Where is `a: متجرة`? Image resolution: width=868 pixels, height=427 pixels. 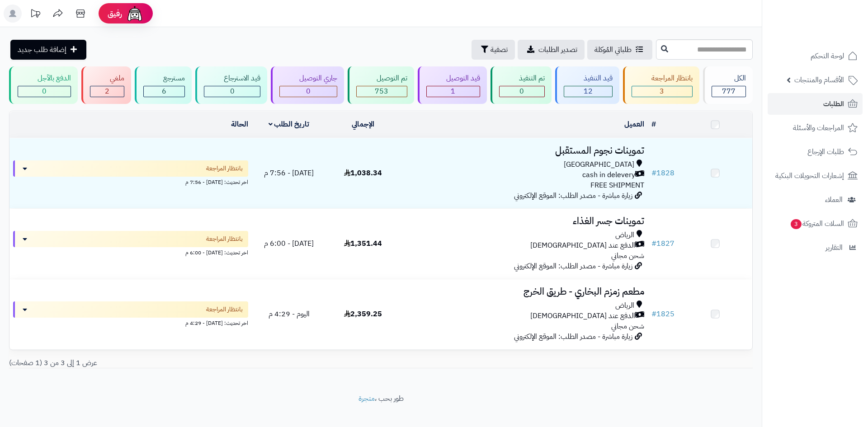 a: متجرة is located at coordinates (367, 399).